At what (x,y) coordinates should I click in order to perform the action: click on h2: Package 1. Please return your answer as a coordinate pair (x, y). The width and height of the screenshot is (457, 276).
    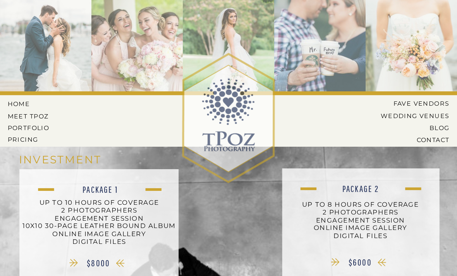
    Looking at the image, I should click on (100, 189).